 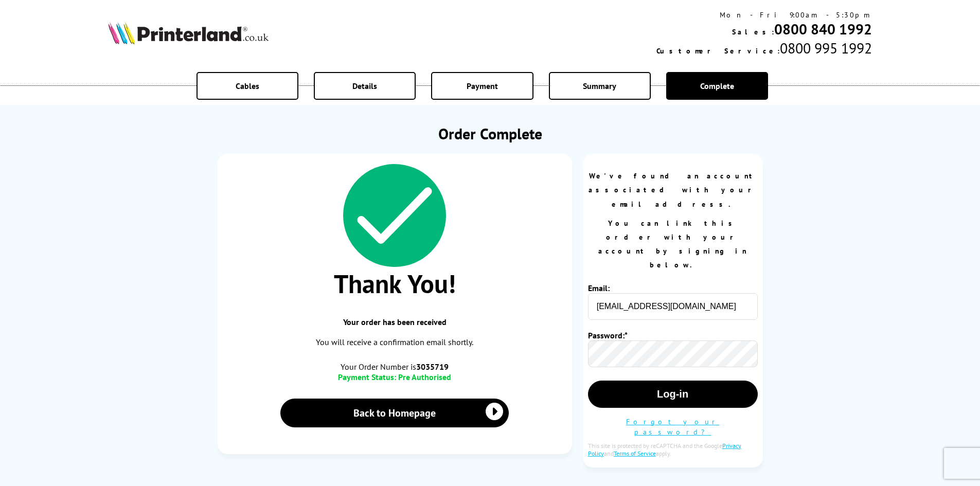 What do you see at coordinates (664, 450) in the screenshot?
I see `a: Privacy Policy` at bounding box center [664, 450].